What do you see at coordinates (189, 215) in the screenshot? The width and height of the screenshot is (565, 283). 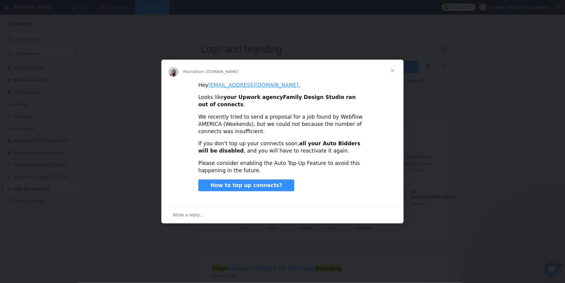 I see `span: Write a reply…` at bounding box center [189, 215].